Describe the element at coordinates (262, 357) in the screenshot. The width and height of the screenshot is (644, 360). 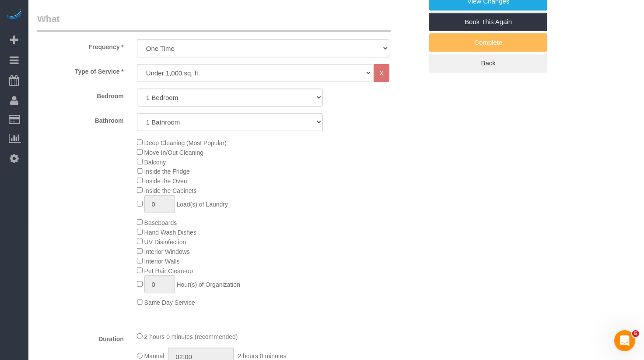
I see `span: 2 hours 0 minutes` at that location.